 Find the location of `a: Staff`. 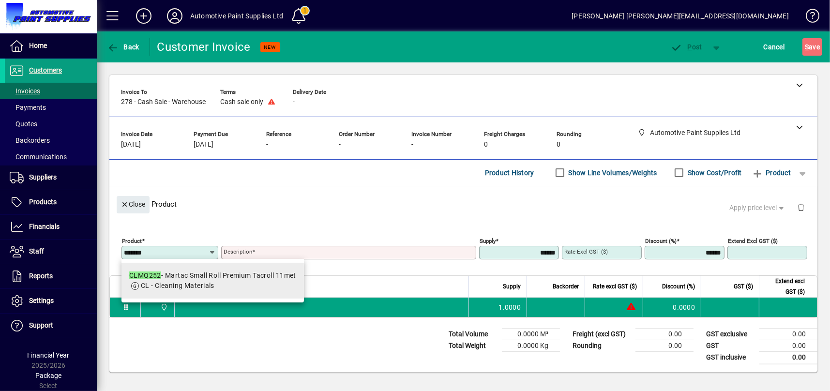

a: Staff is located at coordinates (51, 252).